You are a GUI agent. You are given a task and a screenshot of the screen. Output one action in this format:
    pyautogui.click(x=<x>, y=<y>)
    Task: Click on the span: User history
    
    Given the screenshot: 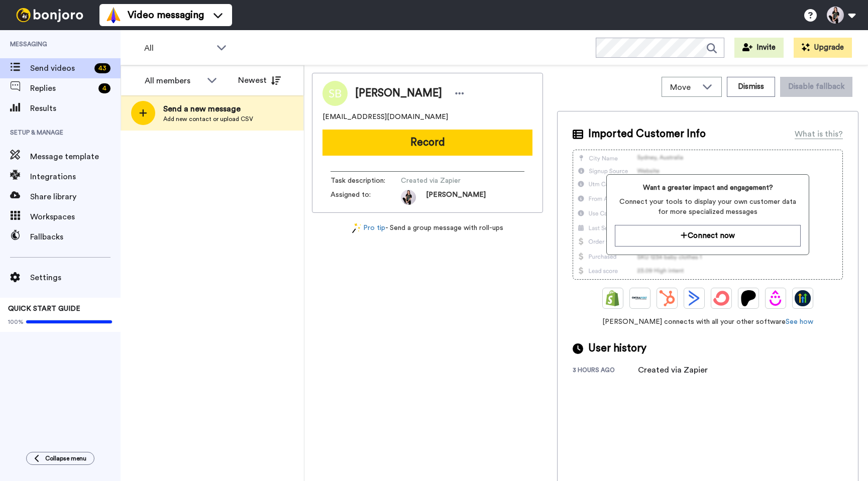 What is the action you would take?
    pyautogui.click(x=618, y=349)
    